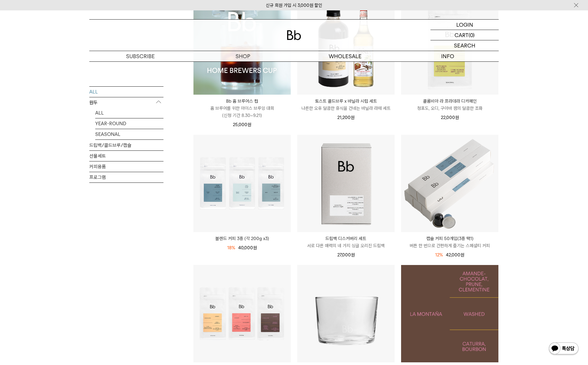 This screenshot has height=365, width=588. Describe the element at coordinates (346, 183) in the screenshot. I see `a: 드립백 디스커버리 세트` at that location.